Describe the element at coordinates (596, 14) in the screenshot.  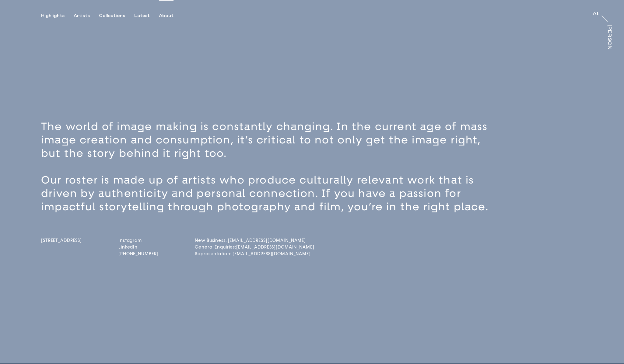
I see `a: At` at that location.